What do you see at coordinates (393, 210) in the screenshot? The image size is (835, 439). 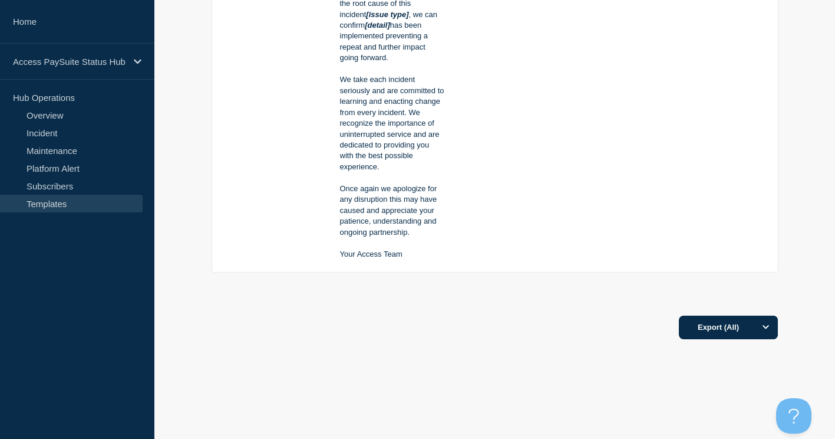 I see `p: Once again we apologize for any disruption this may have caused and appreciate your patience, und...` at bounding box center [393, 210].